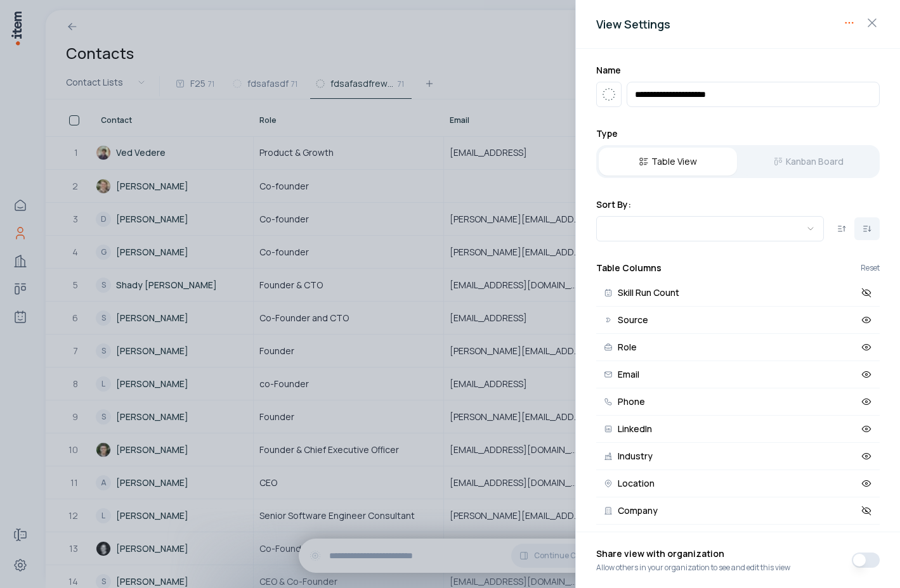  Describe the element at coordinates (629, 268) in the screenshot. I see `h2: Table Columns` at that location.